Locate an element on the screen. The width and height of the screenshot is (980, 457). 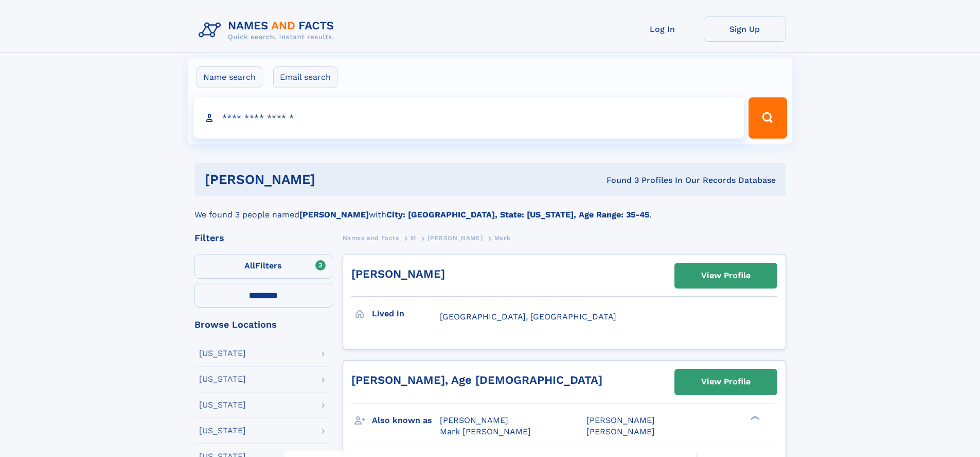
a: Names and Facts is located at coordinates (371, 237).